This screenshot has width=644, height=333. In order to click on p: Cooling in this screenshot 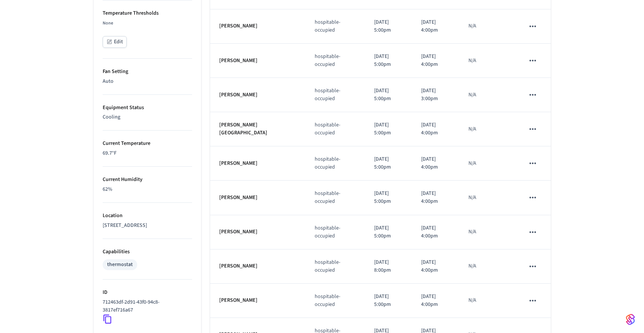, I will do `click(148, 117)`.